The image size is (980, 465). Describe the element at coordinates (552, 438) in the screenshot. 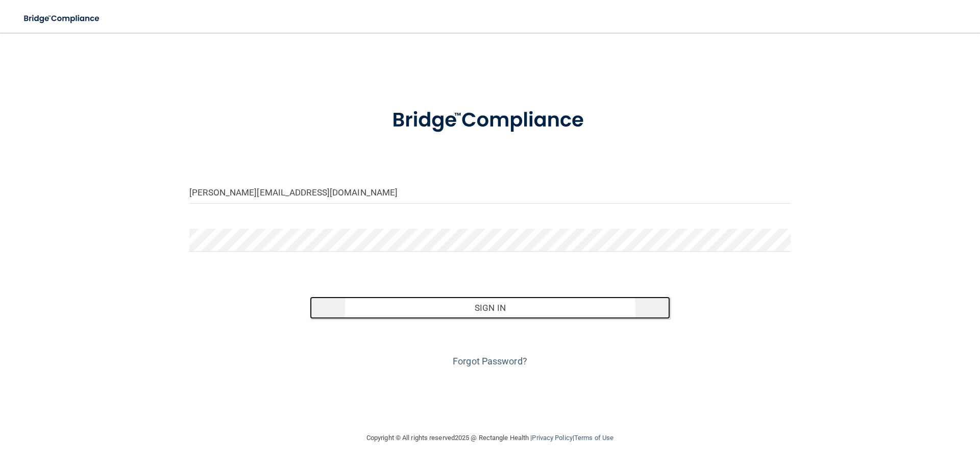

I see `a: Privacy Policy` at that location.